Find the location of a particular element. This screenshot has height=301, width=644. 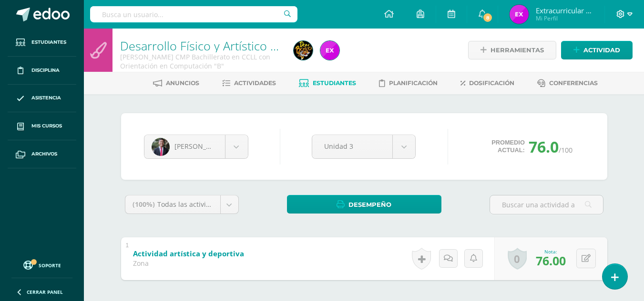

img: 51daec255f9cabefddb2cff9a8f95120.png is located at coordinates (303, 51).